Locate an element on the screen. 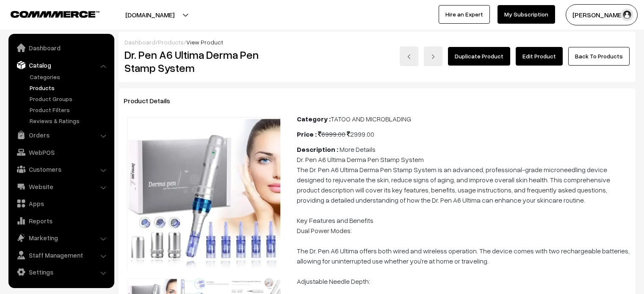 This screenshot has width=644, height=294. a: Catalog is located at coordinates (61, 65).